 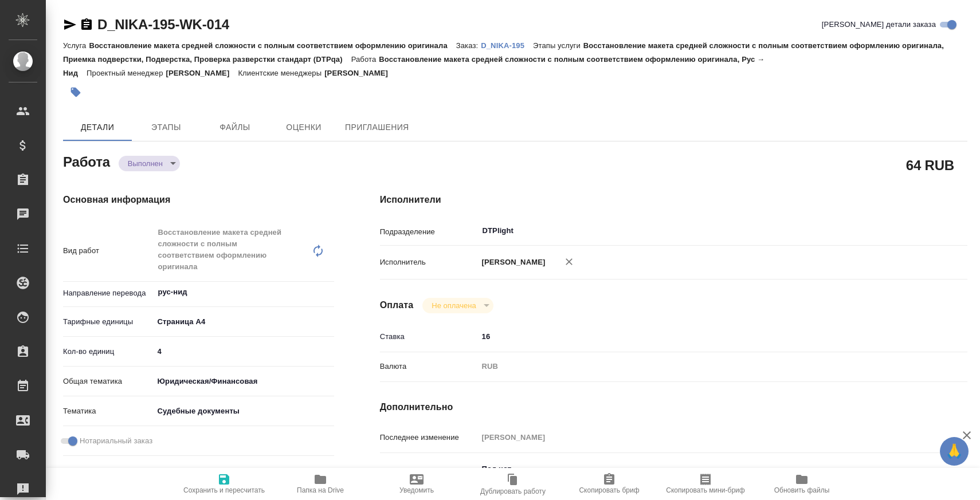 What do you see at coordinates (513, 484) in the screenshot?
I see `button: Дублировать работу` at bounding box center [513, 484].